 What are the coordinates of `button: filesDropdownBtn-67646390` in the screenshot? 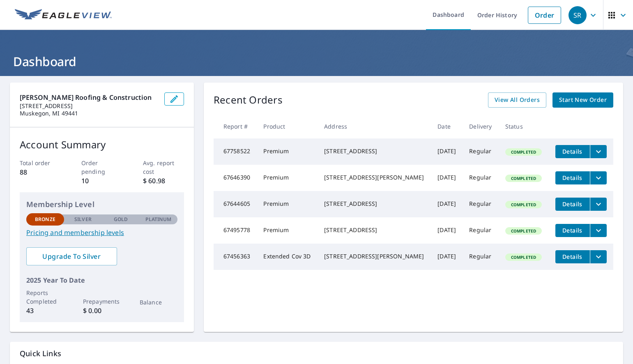 It's located at (598, 178).